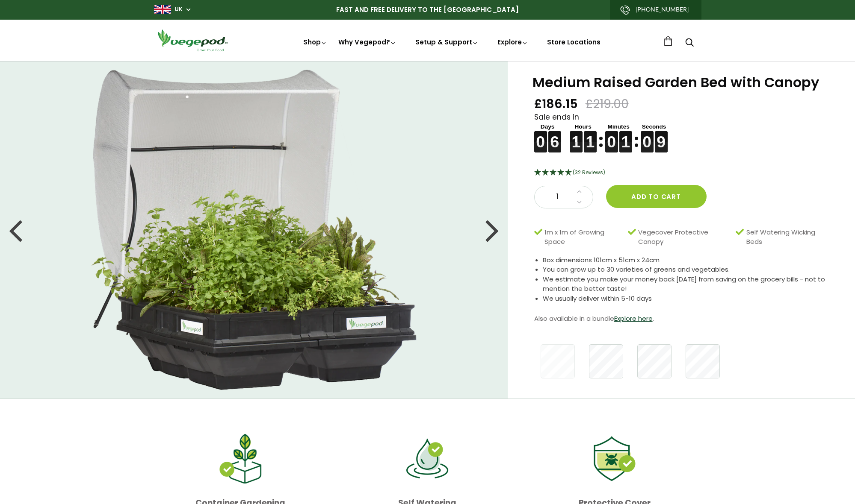  Describe the element at coordinates (192, 40) in the screenshot. I see `img: Vegepod` at that location.